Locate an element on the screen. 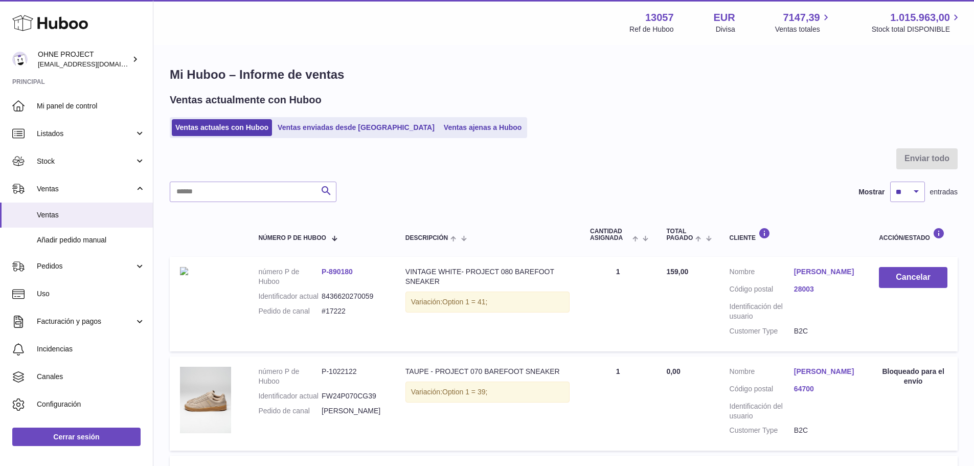 Image resolution: width=974 pixels, height=466 pixels. span: 159,00 is located at coordinates (677, 271).